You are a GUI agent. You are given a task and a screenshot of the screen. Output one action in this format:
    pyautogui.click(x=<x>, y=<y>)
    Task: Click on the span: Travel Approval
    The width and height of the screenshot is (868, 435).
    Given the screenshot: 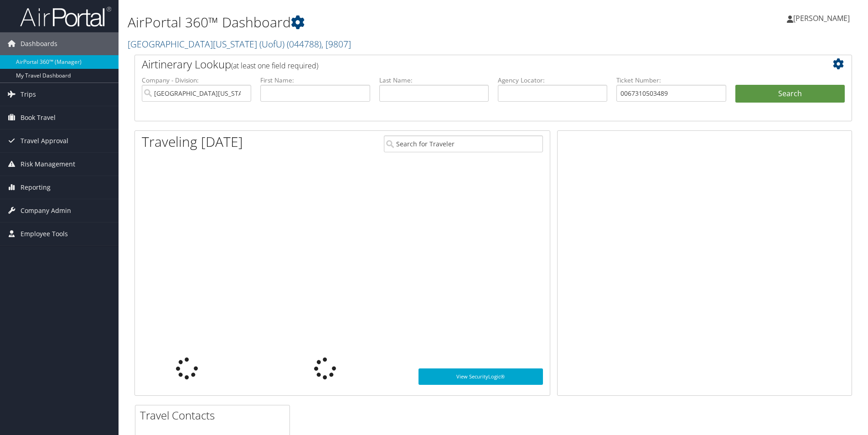 What is the action you would take?
    pyautogui.click(x=44, y=141)
    